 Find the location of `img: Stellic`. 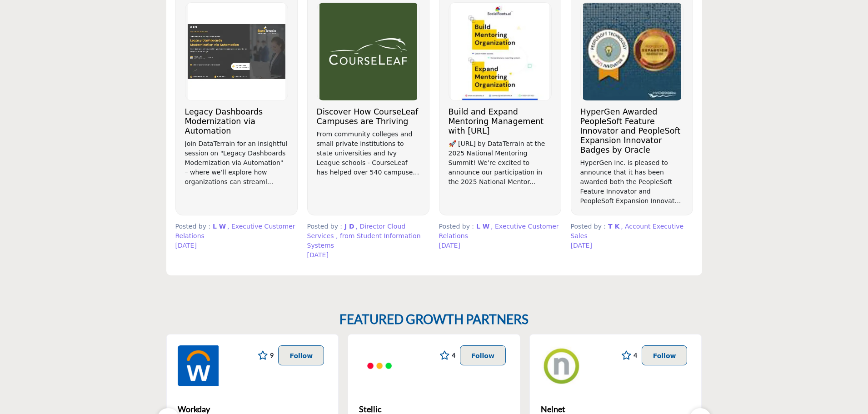

img: Stellic is located at coordinates (379, 366).